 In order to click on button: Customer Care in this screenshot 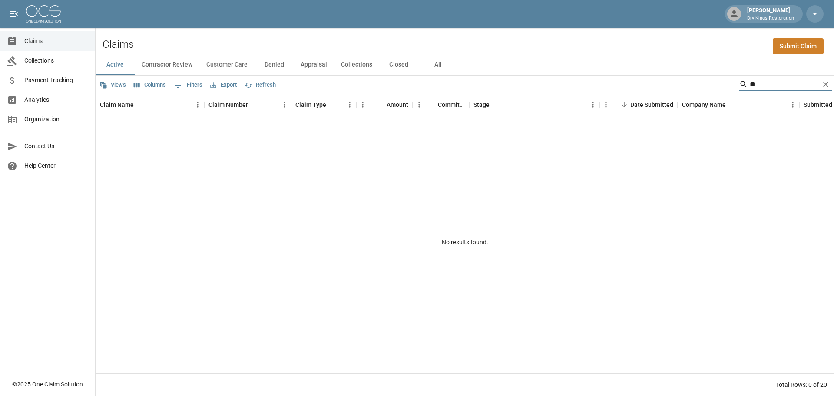, I will do `click(227, 65)`.